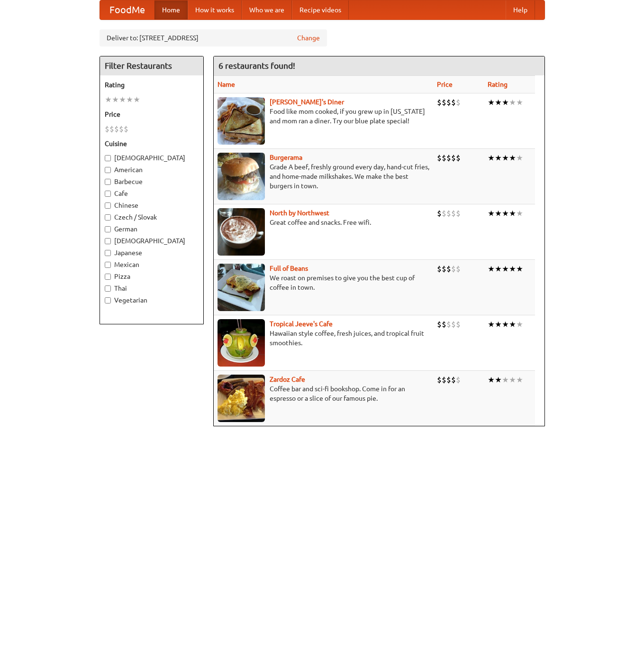 Image resolution: width=644 pixels, height=671 pixels. What do you see at coordinates (152, 265) in the screenshot?
I see `label: Mexican` at bounding box center [152, 265].